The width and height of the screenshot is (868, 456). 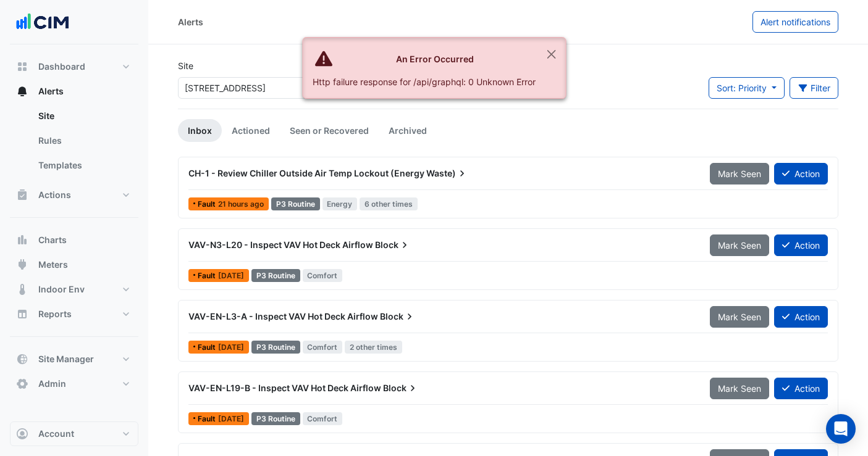 What do you see at coordinates (22, 67) in the screenshot?
I see `app-icon: Dashboard` at bounding box center [22, 67].